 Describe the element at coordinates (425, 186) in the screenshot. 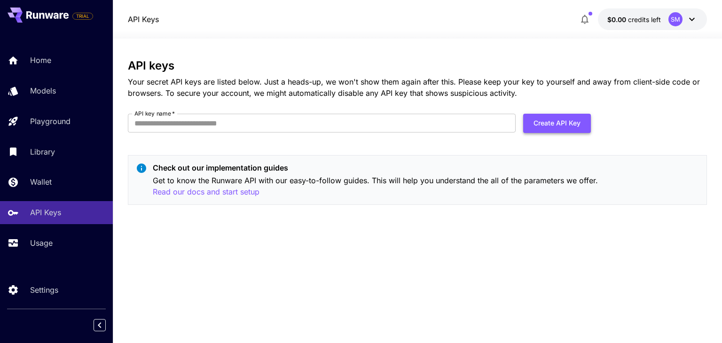

I see `p: Get to know the Runware API with our easy-to-follow guides. This will help you understand the all...` at that location.